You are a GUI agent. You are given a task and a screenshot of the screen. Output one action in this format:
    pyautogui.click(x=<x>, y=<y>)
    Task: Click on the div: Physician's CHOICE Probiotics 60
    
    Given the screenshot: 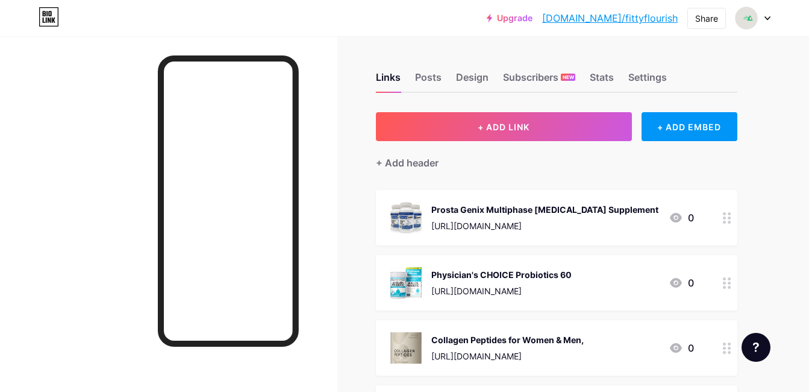 What is the action you would take?
    pyautogui.click(x=501, y=274)
    